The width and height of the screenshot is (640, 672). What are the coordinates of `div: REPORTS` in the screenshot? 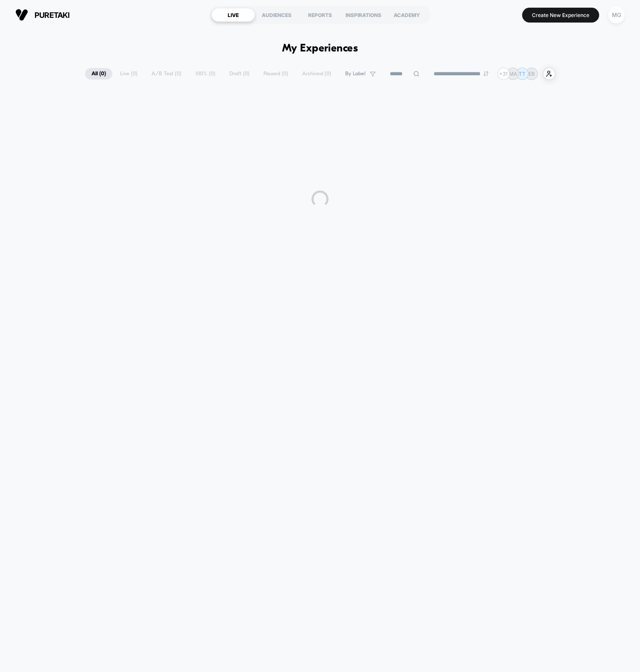 It's located at (320, 14).